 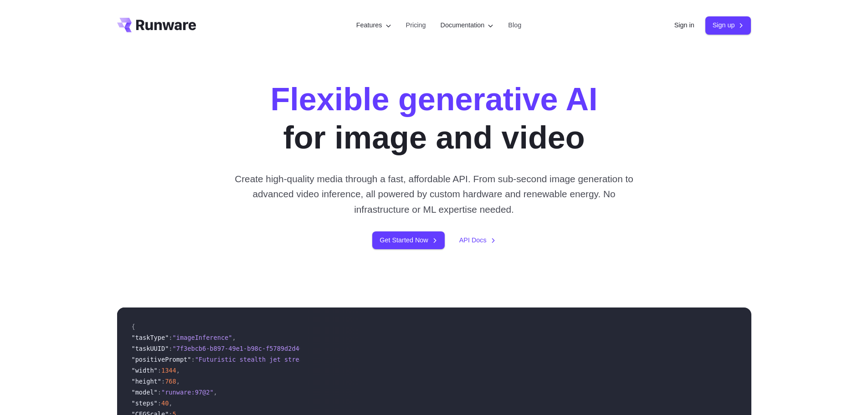 What do you see at coordinates (434, 99) in the screenshot?
I see `strong: Flexible generative AI` at bounding box center [434, 99].